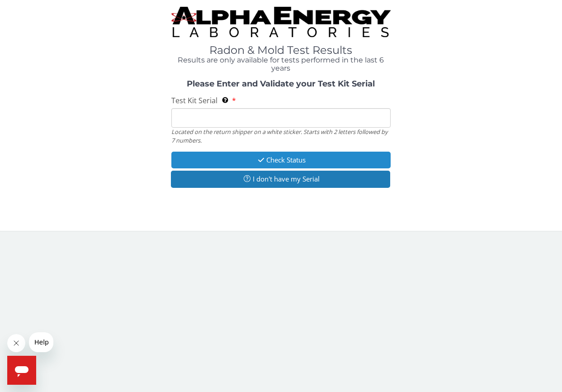 The height and width of the screenshot is (392, 562). Describe the element at coordinates (195, 100) in the screenshot. I see `span: Test Kit Serial` at that location.